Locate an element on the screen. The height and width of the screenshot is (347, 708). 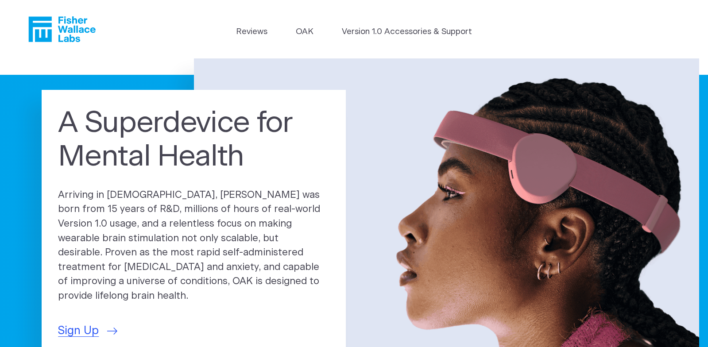
span: Sign Up is located at coordinates (78, 331).